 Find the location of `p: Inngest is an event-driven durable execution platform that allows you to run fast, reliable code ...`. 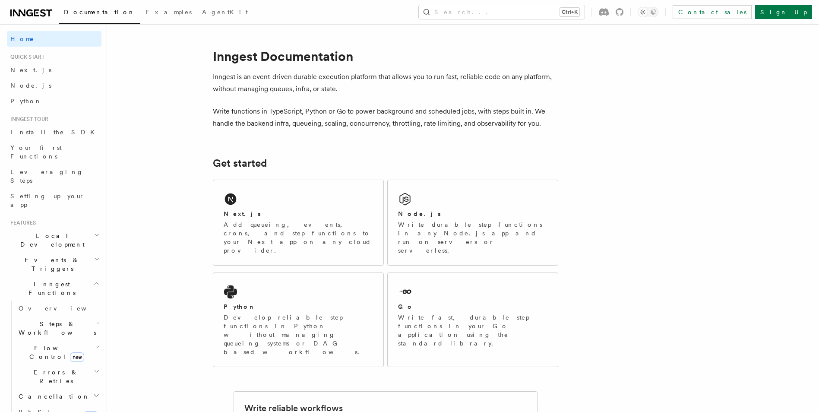

p: Inngest is an event-driven durable execution platform that allows you to run fast, reliable code ... is located at coordinates (386, 83).